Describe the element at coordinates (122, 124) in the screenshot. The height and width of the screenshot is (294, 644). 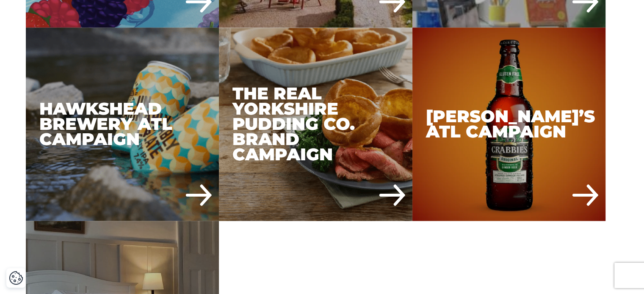
I see `div: Hawkshead Brewery ATL Campaign` at that location.